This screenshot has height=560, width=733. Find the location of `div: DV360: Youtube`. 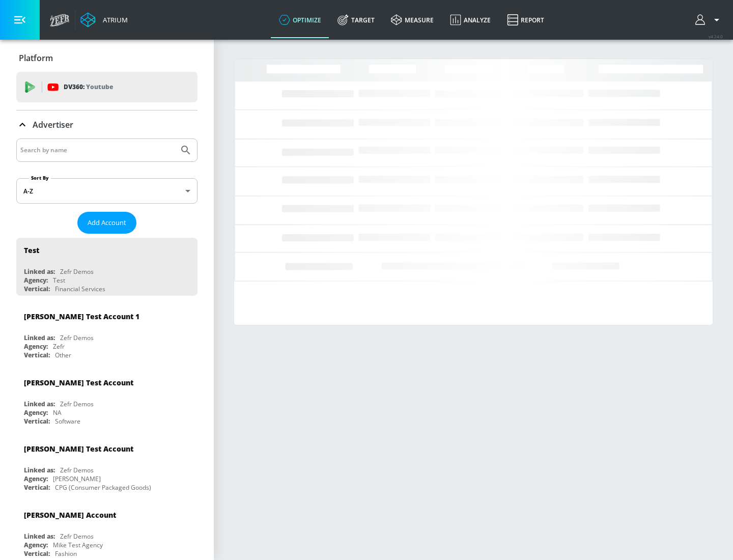

div: DV360: Youtube is located at coordinates (107, 87).